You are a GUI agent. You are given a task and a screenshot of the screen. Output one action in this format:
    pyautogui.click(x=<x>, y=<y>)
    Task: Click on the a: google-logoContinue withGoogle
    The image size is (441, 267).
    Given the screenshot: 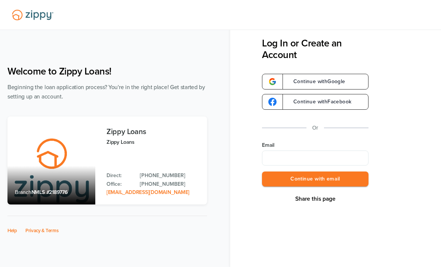 What is the action you would take?
    pyautogui.click(x=315, y=82)
    